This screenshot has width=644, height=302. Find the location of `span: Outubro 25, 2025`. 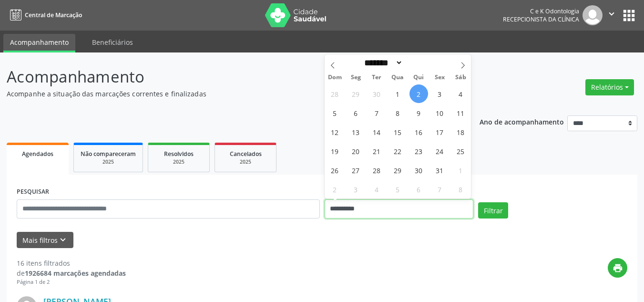

span: Outubro 25, 2025 is located at coordinates (461, 151).